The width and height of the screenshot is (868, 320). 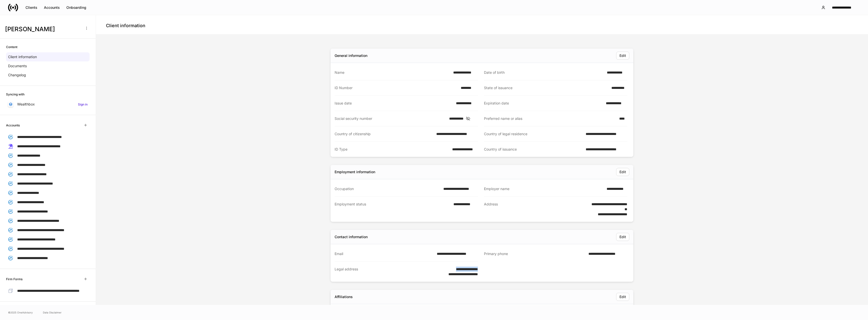 I want to click on h6: Content, so click(x=12, y=47).